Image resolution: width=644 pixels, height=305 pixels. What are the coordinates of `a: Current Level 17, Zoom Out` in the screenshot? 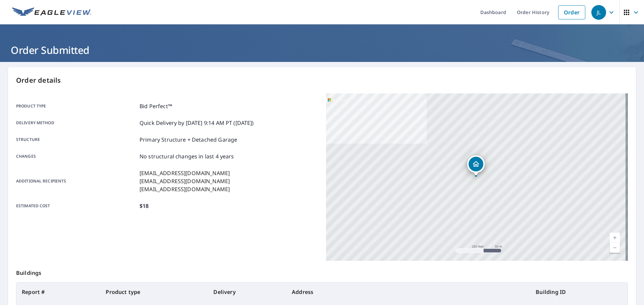 It's located at (615, 248).